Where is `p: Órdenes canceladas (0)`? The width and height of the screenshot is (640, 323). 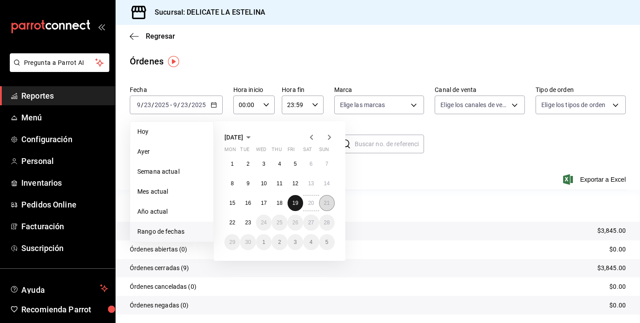 p: Órdenes canceladas (0) is located at coordinates (163, 287).